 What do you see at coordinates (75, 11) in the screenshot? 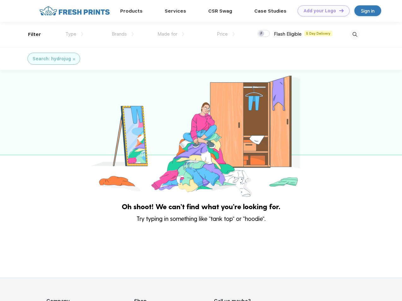
I see `img: fo%20logo%202.webp` at bounding box center [75, 11].